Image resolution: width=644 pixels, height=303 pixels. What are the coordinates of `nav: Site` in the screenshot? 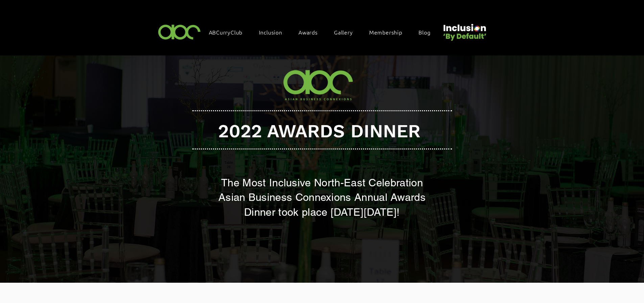 It's located at (323, 32).